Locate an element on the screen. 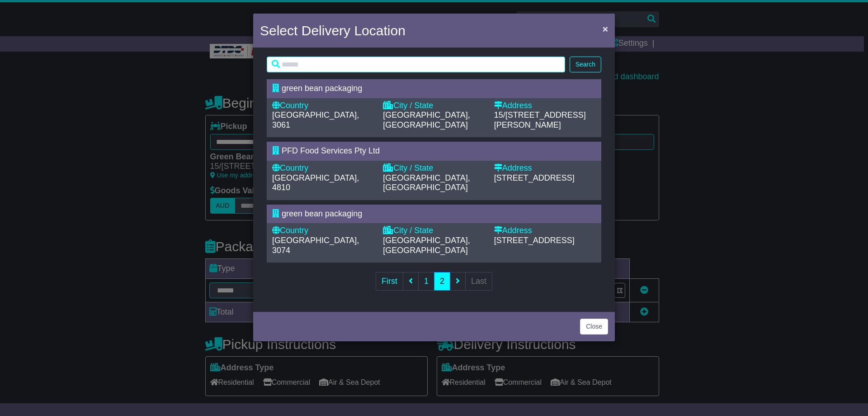 This screenshot has width=868, height=416. a: 2 is located at coordinates (442, 281).